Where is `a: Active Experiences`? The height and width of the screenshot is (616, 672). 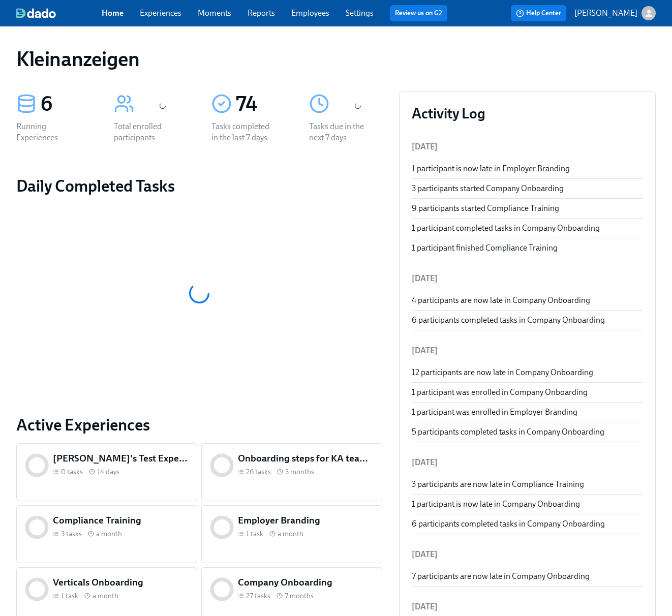
a: Active Experiences is located at coordinates (199, 425).